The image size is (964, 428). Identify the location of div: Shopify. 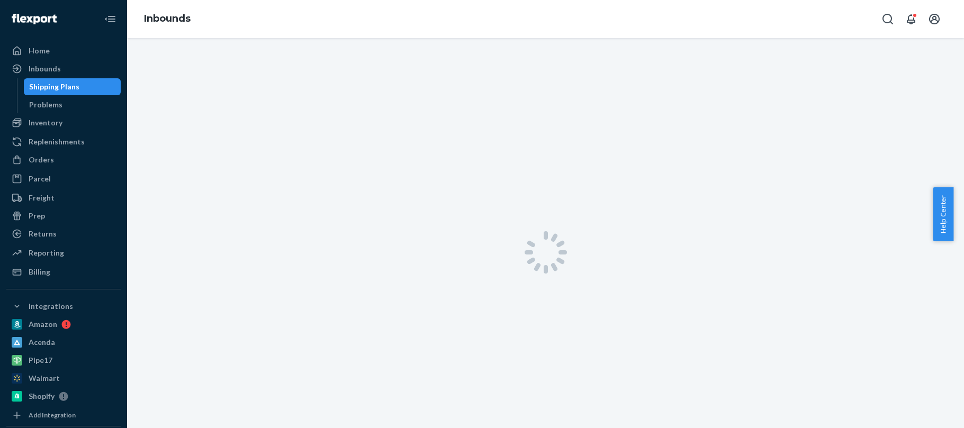
(41, 397).